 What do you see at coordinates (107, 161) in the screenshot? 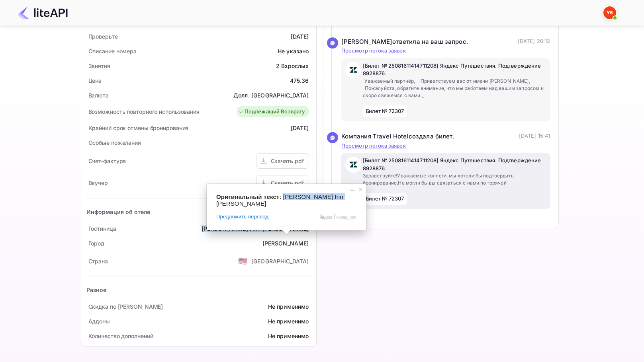
I see `ya-tr-span: Счет-фактура` at bounding box center [107, 161].